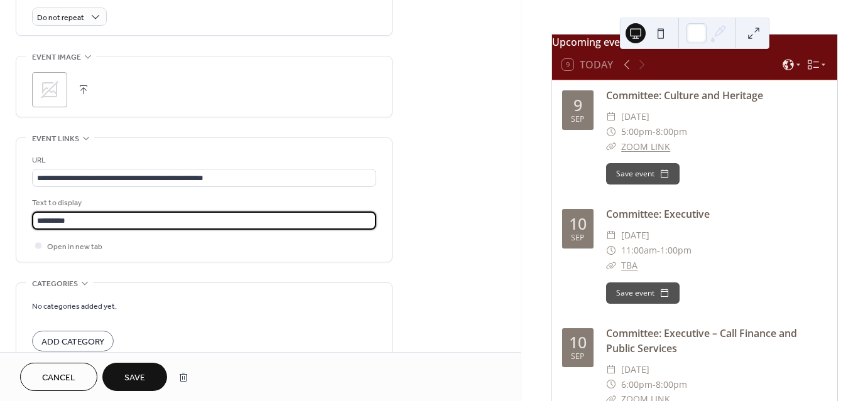  Describe the element at coordinates (203, 203) in the screenshot. I see `div: Text to display` at that location.